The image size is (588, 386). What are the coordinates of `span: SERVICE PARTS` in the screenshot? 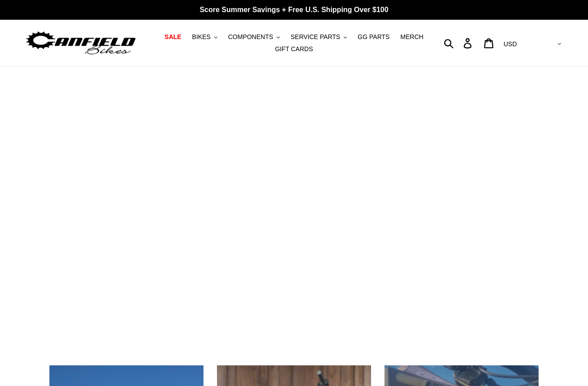 It's located at (315, 37).